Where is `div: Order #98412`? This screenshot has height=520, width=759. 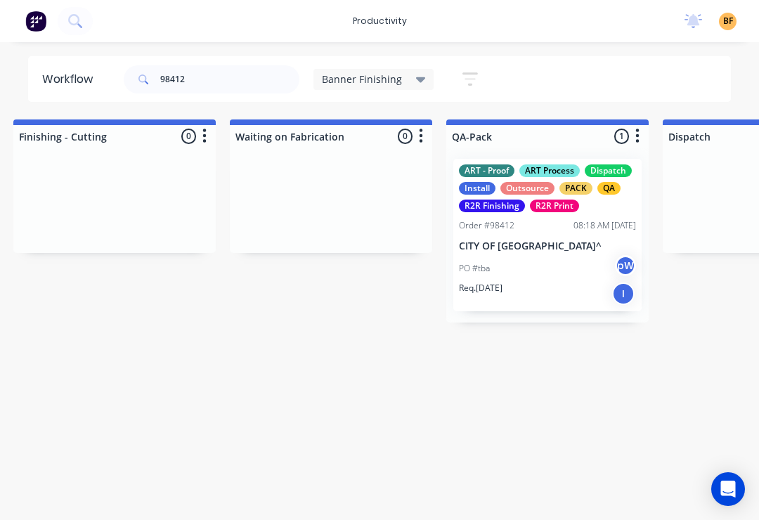
div: Order #98412 is located at coordinates (486, 226).